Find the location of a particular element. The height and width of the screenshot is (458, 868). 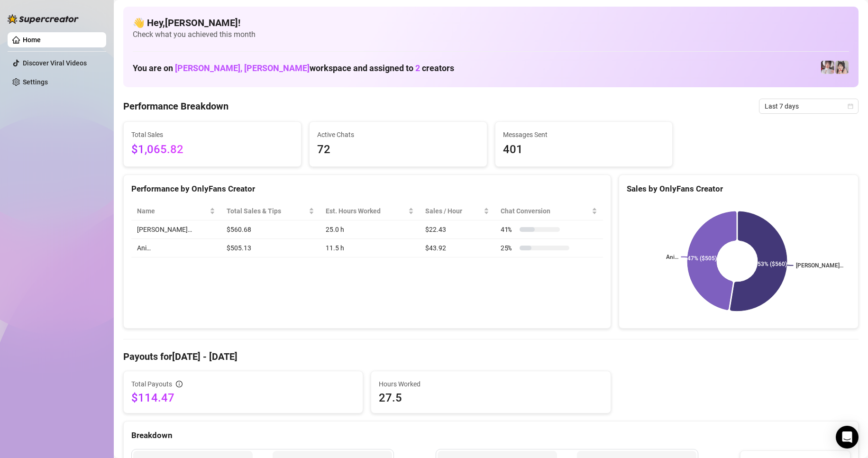

span: 41 % is located at coordinates (508, 229).